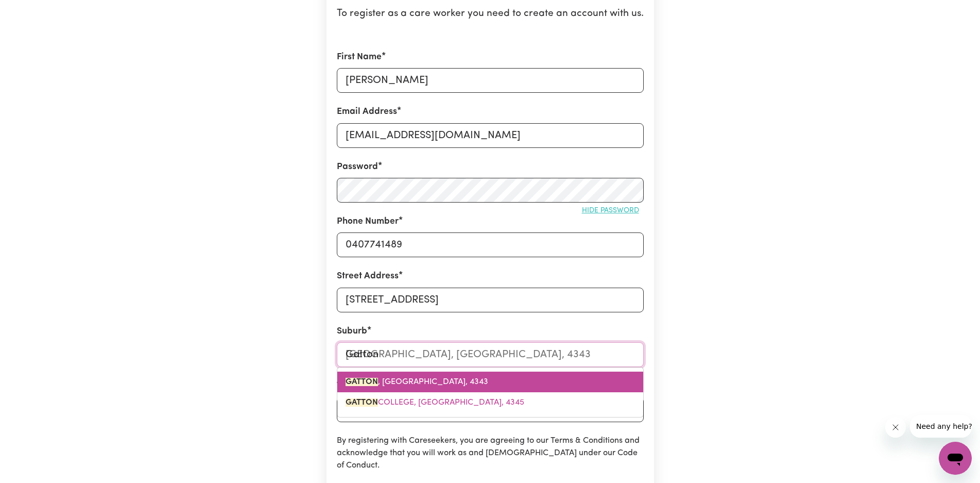 The height and width of the screenshot is (483, 980). I want to click on span: Need any help?, so click(34, 12).